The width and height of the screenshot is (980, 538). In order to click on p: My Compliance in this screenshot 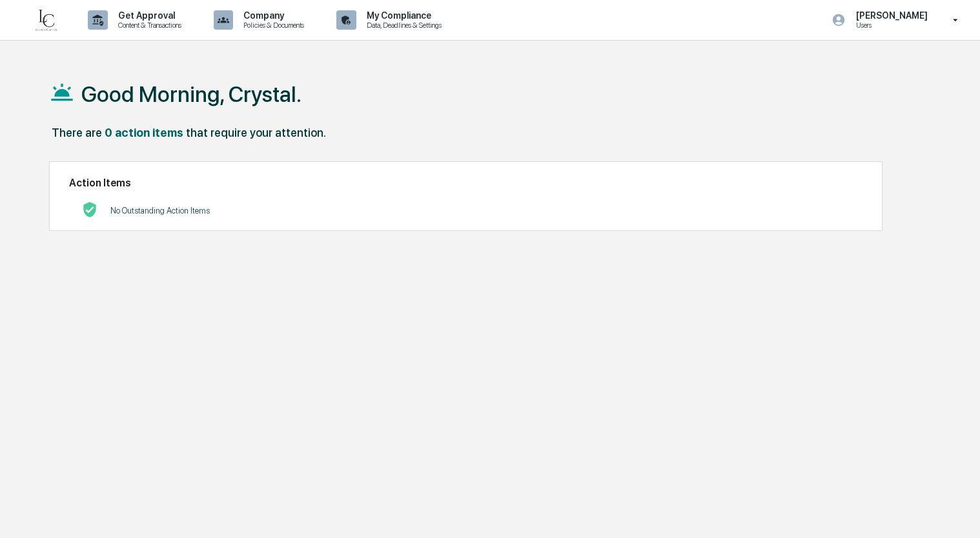, I will do `click(402, 15)`.